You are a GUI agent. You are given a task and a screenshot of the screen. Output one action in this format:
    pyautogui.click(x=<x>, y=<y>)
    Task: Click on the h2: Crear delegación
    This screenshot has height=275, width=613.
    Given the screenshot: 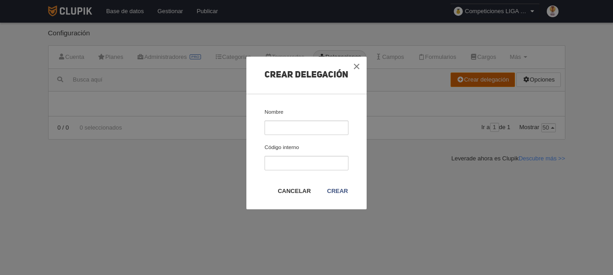 What is the action you would take?
    pyautogui.click(x=306, y=82)
    